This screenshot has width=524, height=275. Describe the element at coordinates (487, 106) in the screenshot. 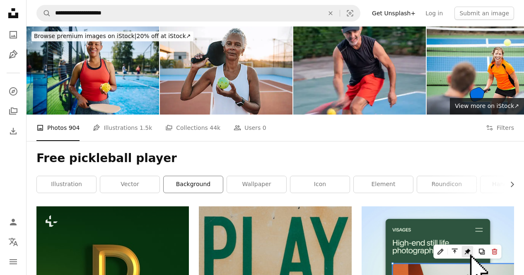

I see `a: View more on iStock↗` at that location.